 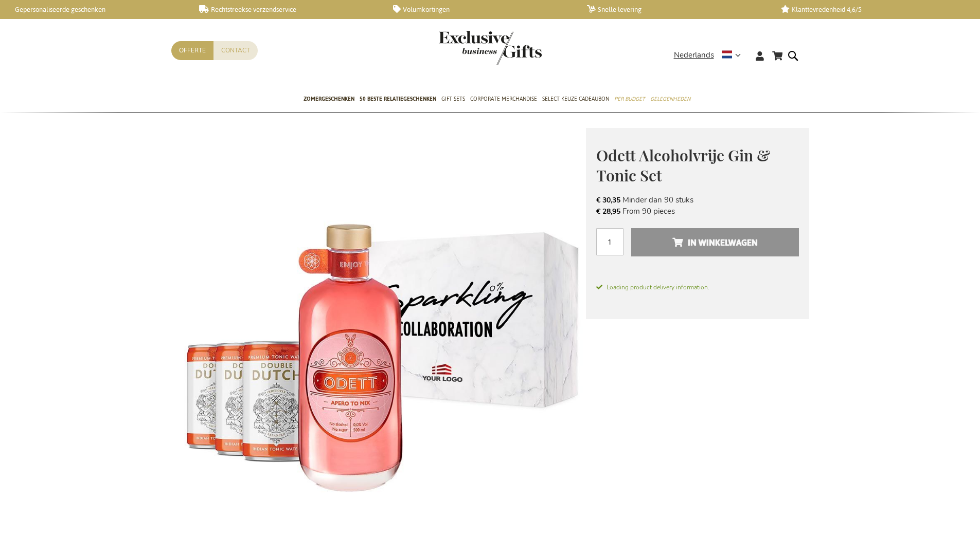 I want to click on li: From 90 pieces, so click(x=698, y=211).